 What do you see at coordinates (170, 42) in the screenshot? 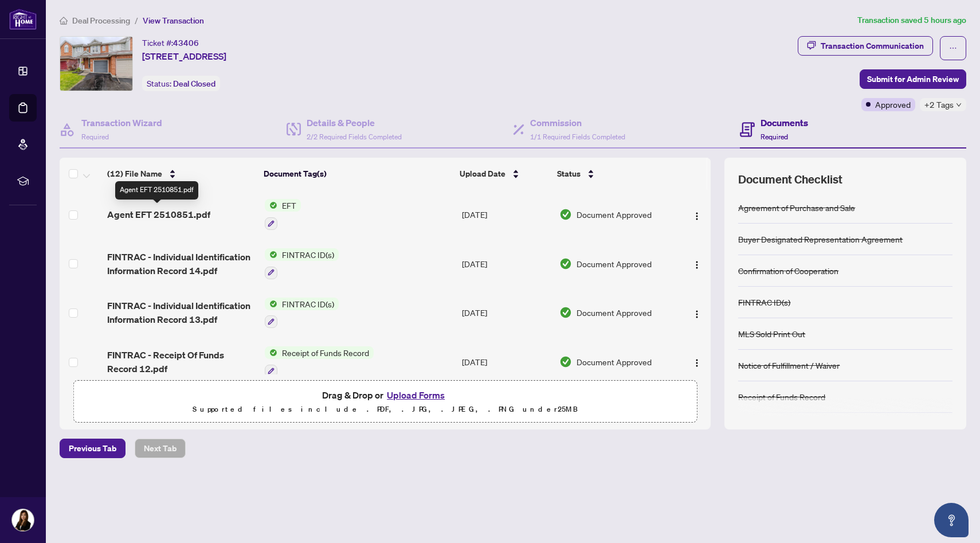
I see `div: Ticket #:` at bounding box center [170, 42].